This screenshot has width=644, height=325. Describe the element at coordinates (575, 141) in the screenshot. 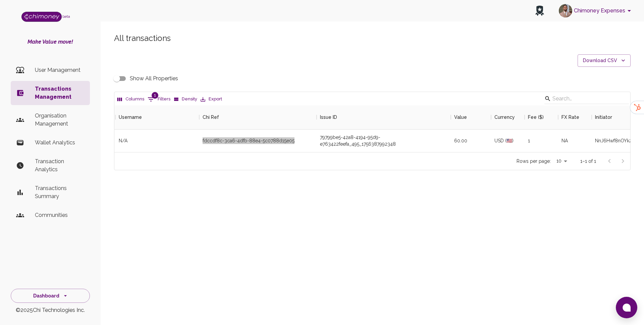

I see `div: NA` at that location.